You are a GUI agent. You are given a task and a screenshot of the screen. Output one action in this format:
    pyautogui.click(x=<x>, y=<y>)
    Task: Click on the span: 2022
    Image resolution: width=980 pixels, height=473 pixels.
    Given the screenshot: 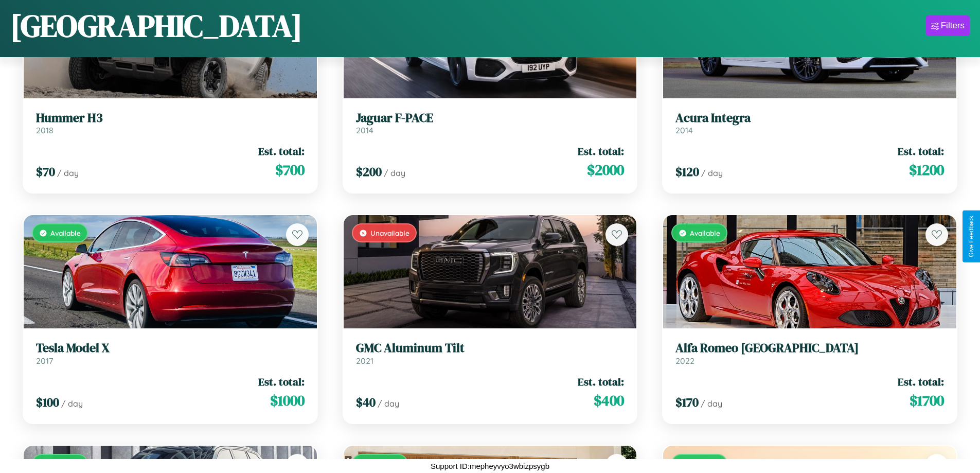 What is the action you would take?
    pyautogui.click(x=685, y=361)
    